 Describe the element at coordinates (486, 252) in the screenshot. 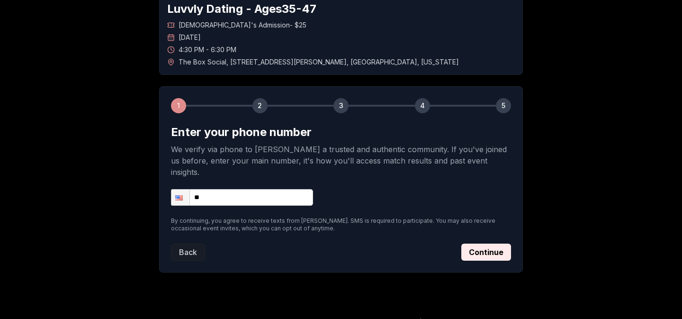

I see `button: Continue` at that location.